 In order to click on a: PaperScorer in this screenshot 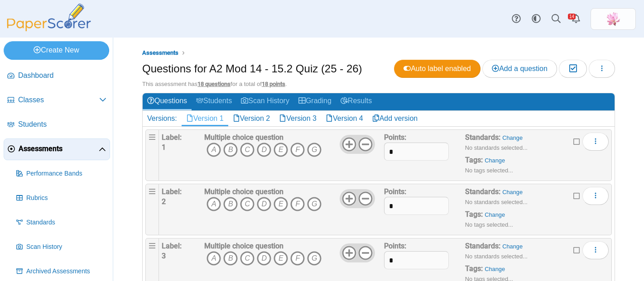, I will do `click(49, 29)`.